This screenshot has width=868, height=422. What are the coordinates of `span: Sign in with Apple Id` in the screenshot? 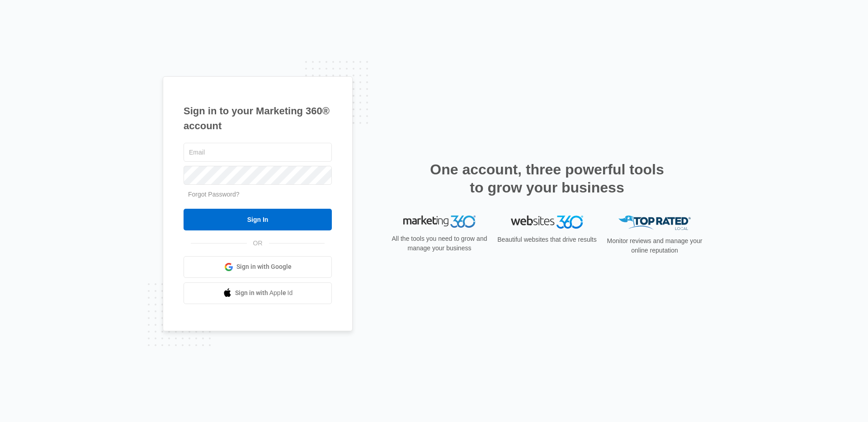 It's located at (264, 293).